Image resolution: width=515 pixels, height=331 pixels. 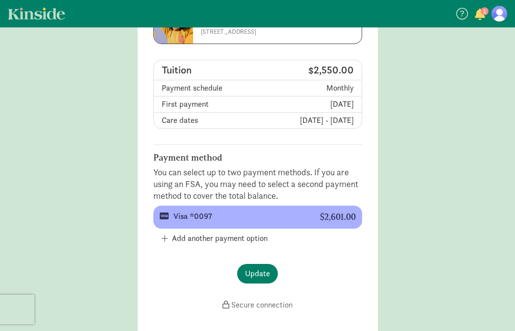 I want to click on button: 1, so click(x=480, y=15).